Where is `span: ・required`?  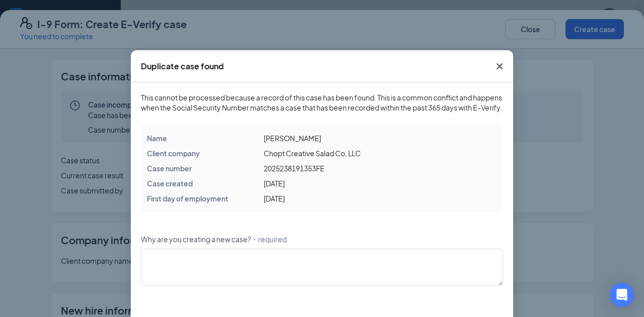
span: ・required is located at coordinates (268, 239).